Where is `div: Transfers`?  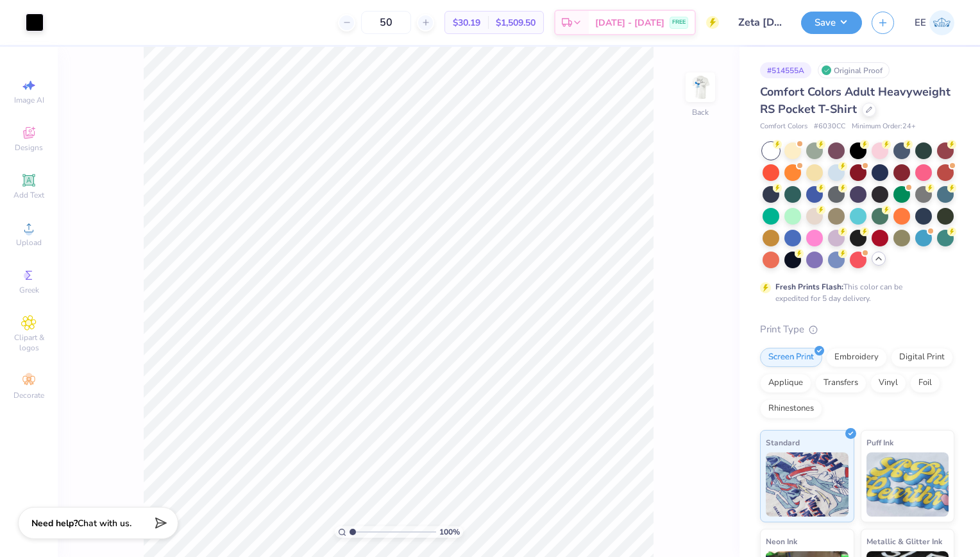 div: Transfers is located at coordinates (841, 383).